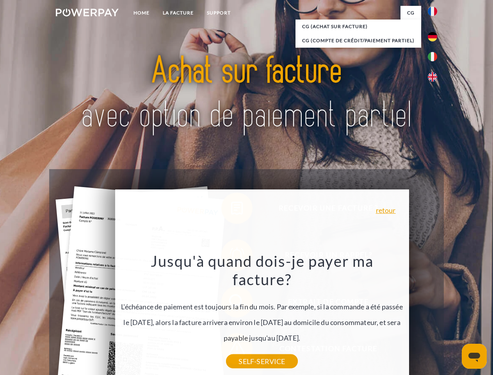 This screenshot has width=493, height=375. Describe the element at coordinates (359, 27) in the screenshot. I see `a: CG (achat sur facture)` at that location.